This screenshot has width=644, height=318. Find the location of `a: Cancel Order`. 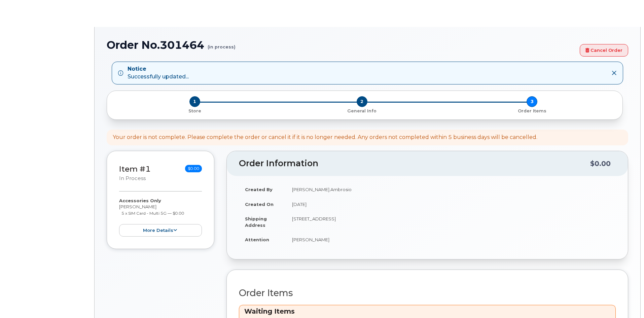

a: Cancel Order is located at coordinates (604, 50).